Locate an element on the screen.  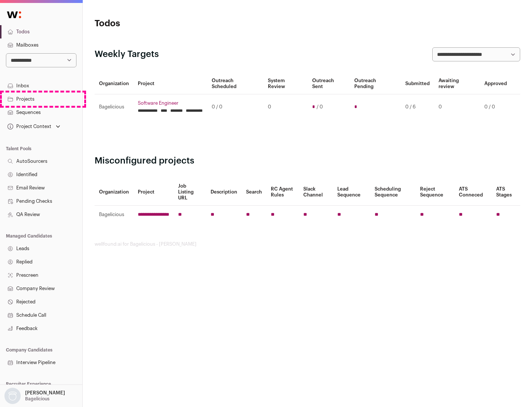
th: Search is located at coordinates (254, 192).